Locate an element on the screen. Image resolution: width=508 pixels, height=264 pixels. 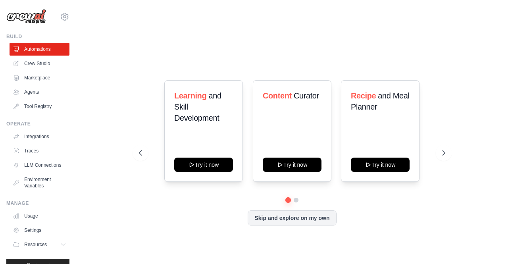
span: Resources is located at coordinates (35, 244).